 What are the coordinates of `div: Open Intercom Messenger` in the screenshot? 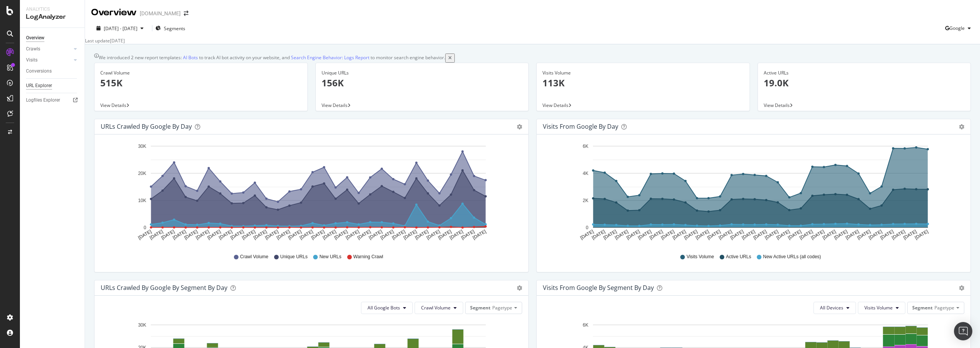 It's located at (963, 332).